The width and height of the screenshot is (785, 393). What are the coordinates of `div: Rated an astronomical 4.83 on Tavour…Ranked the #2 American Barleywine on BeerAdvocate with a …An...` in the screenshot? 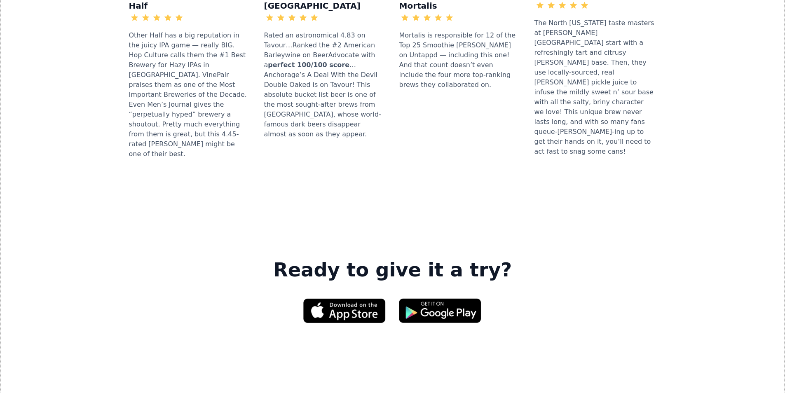 It's located at (325, 85).